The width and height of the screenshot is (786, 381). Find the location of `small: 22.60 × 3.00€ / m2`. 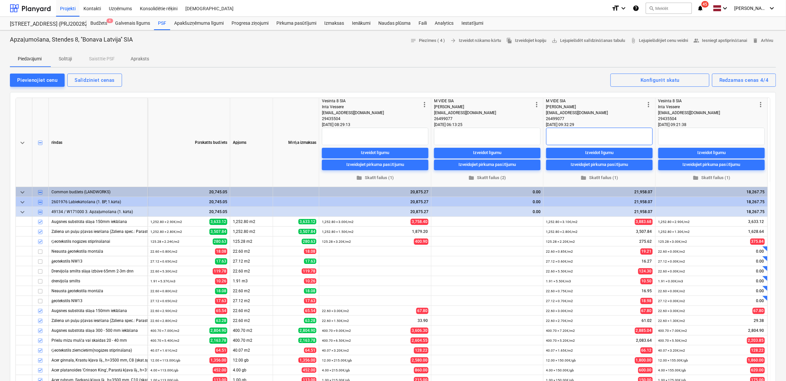

small: 22.60 × 3.00€ / m2 is located at coordinates (560, 311).